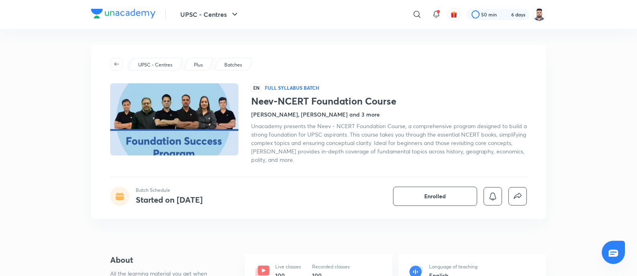 Image resolution: width=637 pixels, height=276 pixels. I want to click on span: Enrolled, so click(435, 196).